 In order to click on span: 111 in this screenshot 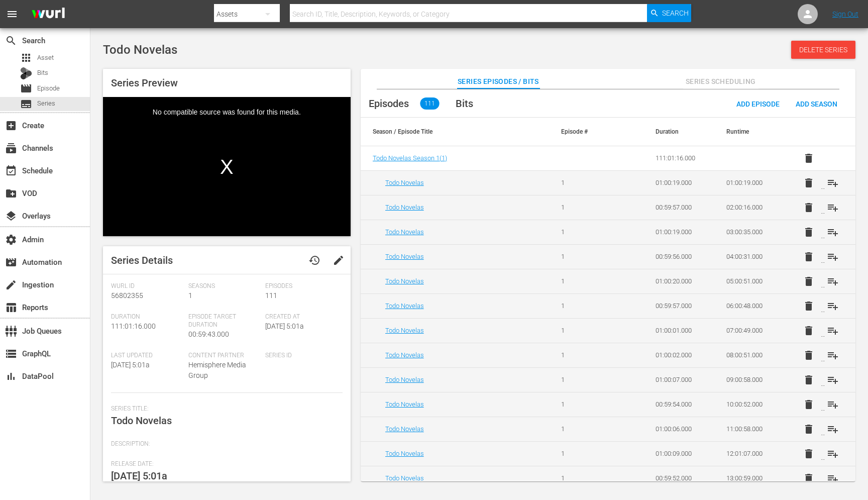, I will do `click(429, 103)`.